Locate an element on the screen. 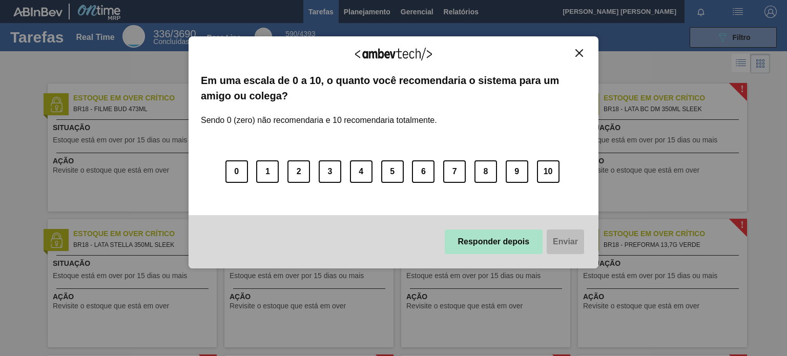 The image size is (787, 356). label: Sendo 0 (zero) não recomendaria e 10 recomendaria totalmente. is located at coordinates (319, 114).